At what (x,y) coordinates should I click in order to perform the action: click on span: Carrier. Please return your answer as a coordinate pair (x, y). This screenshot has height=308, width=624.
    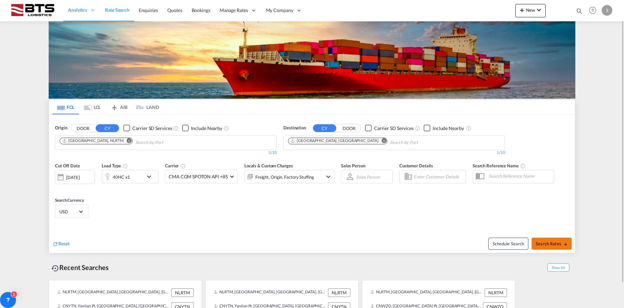
    Looking at the image, I should click on (175, 166).